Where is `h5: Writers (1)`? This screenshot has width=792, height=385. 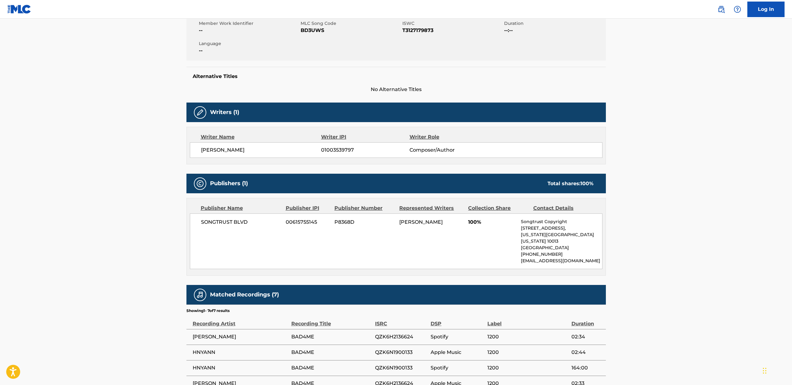
h5: Writers (1) is located at coordinates (225, 112).